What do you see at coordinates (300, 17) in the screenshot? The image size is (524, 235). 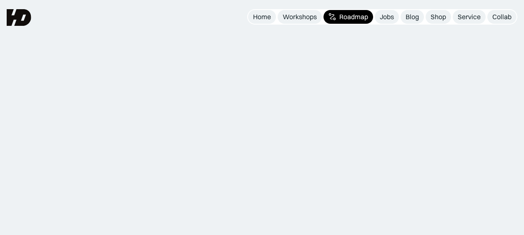 I see `div: Workshops` at bounding box center [300, 17].